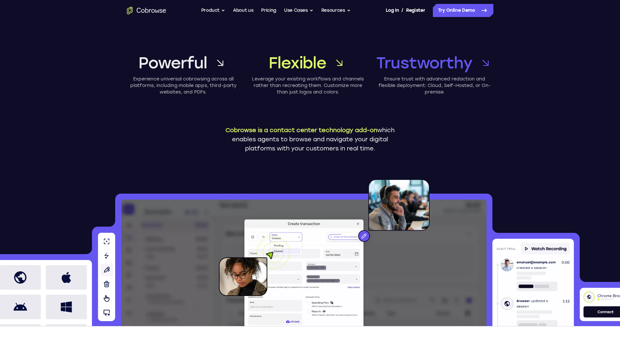  Describe the element at coordinates (269, 10) in the screenshot. I see `a: Pricing` at that location.